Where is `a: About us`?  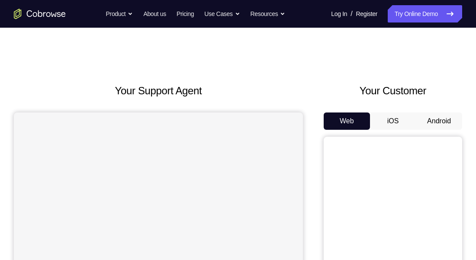 a: About us is located at coordinates (154, 14).